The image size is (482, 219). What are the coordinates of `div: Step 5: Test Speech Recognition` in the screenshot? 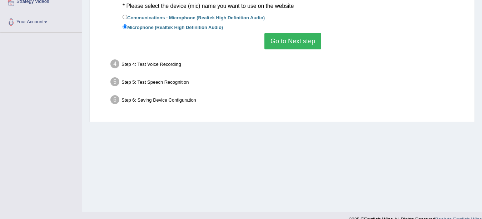 It's located at (289, 83).